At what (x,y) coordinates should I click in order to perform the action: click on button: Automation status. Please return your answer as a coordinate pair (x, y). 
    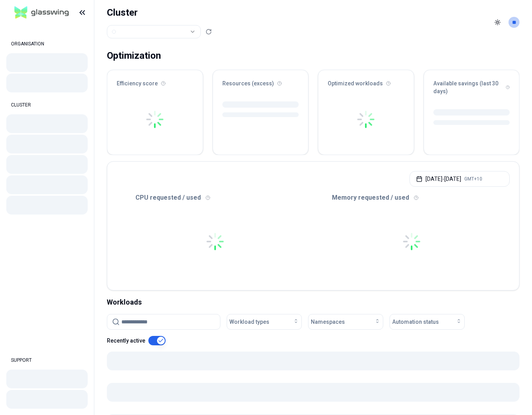
    Looking at the image, I should click on (427, 322).